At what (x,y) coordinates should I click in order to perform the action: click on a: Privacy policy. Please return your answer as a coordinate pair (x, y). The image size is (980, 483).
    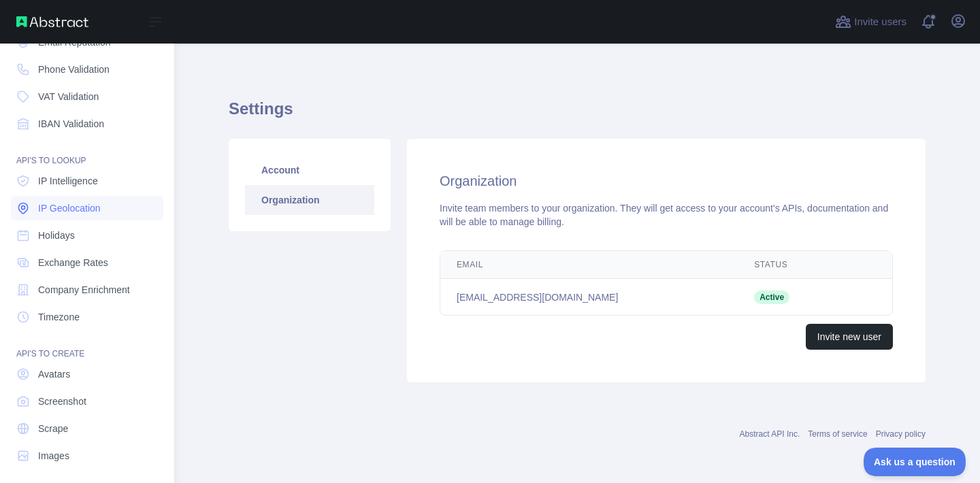
    Looking at the image, I should click on (901, 434).